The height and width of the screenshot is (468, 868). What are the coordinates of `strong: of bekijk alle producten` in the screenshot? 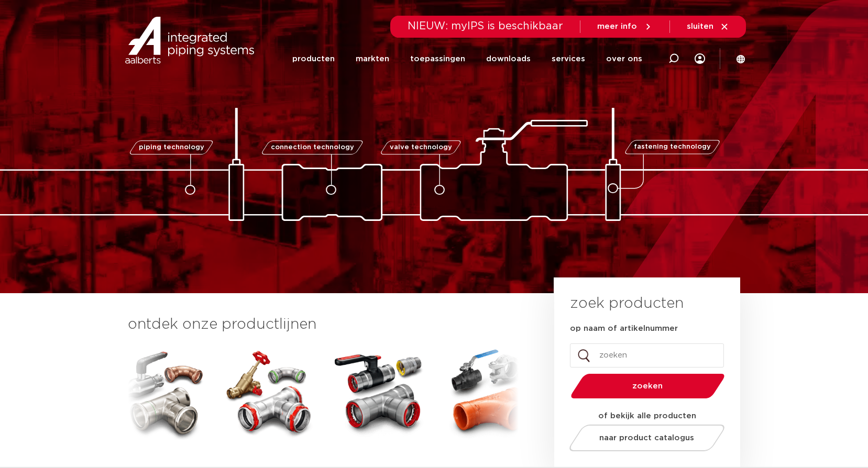 It's located at (647, 416).